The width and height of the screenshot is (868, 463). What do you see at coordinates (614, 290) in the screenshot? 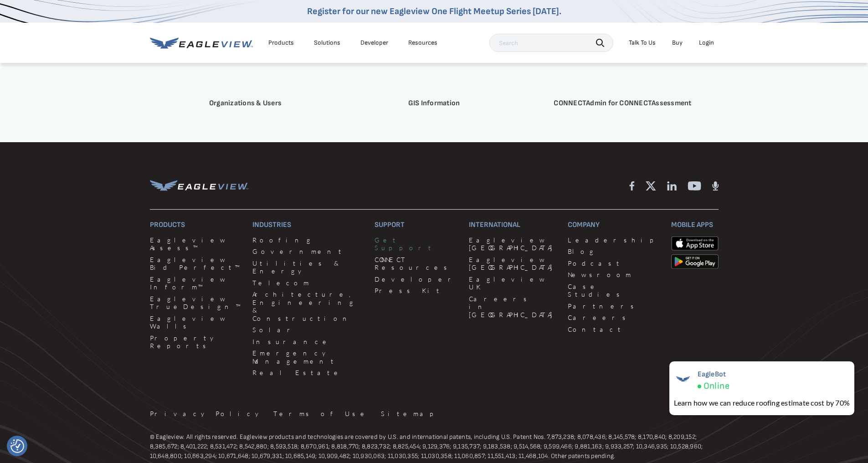
I see `a: Case Studies` at bounding box center [614, 290].